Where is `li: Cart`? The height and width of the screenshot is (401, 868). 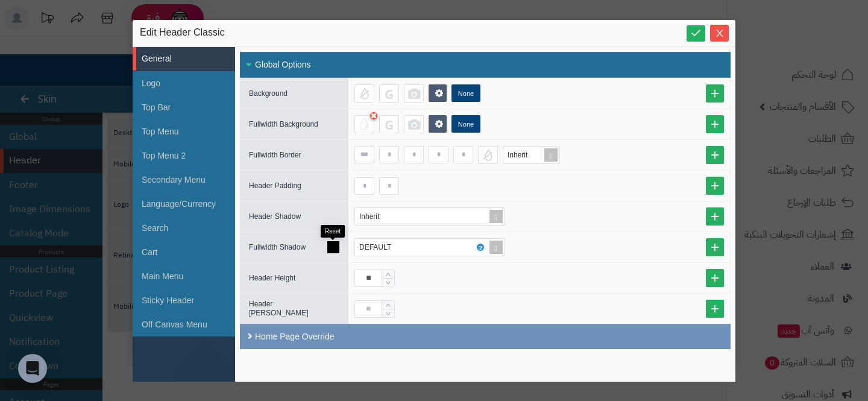 li: Cart is located at coordinates (184, 252).